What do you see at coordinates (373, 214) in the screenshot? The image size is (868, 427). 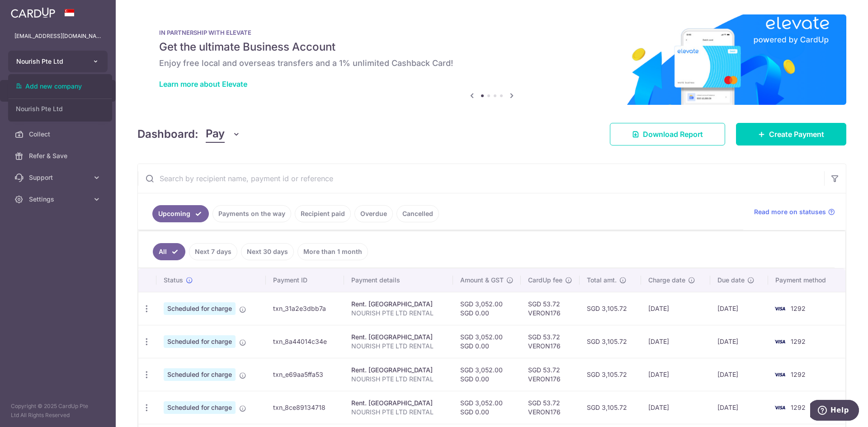 I see `a: Overdue` at bounding box center [373, 214].